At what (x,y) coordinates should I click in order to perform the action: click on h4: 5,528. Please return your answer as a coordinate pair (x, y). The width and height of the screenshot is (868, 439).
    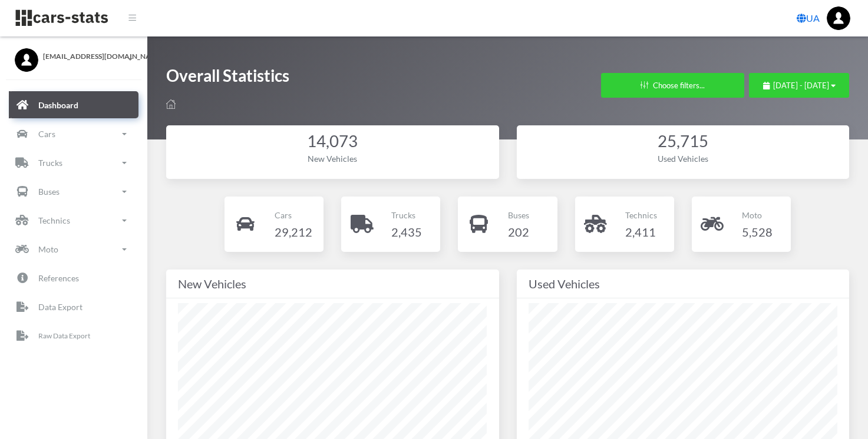
    Looking at the image, I should click on (757, 232).